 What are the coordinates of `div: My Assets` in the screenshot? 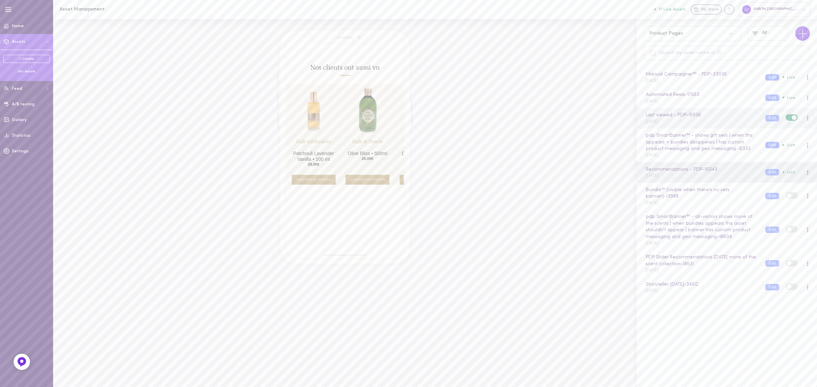 It's located at (27, 71).